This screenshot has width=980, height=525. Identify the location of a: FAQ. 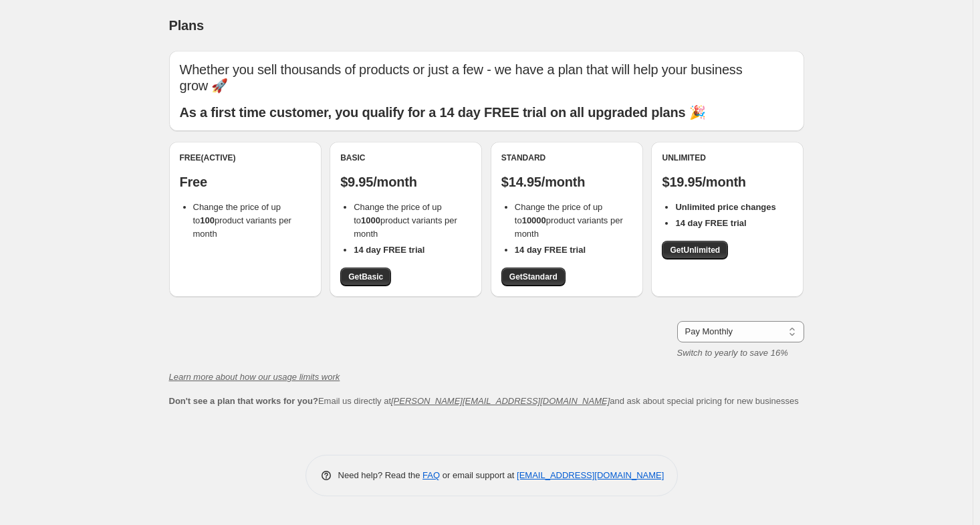
(431, 475).